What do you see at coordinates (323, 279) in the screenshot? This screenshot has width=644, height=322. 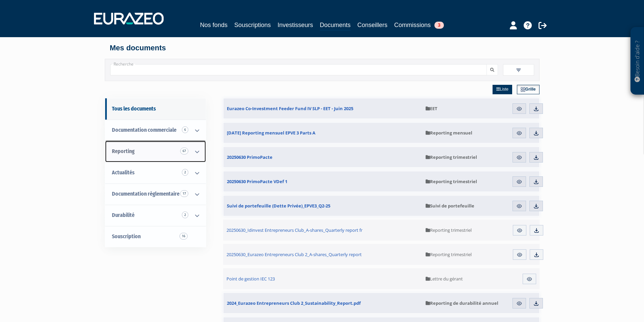 I see `a: Point de gestion IEC 123` at bounding box center [323, 279].